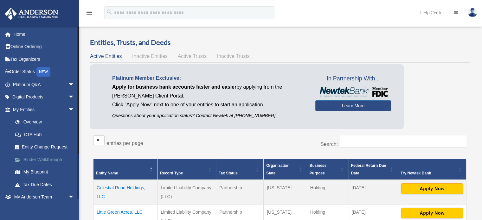 The image size is (482, 220). I want to click on a: Tax Due Dates, so click(46, 185).